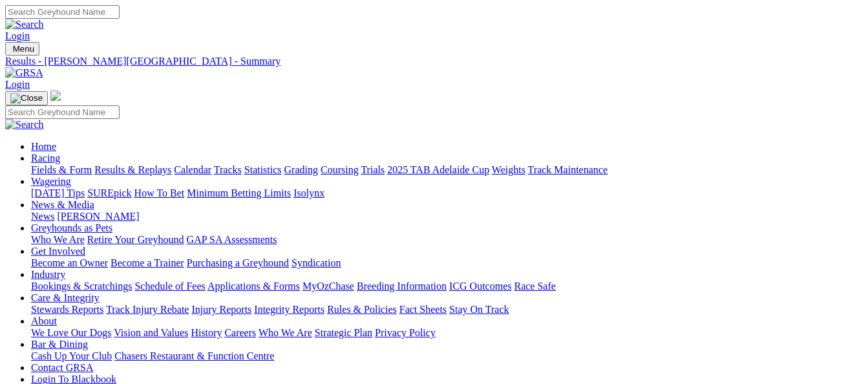 The height and width of the screenshot is (384, 868). I want to click on a: History, so click(206, 332).